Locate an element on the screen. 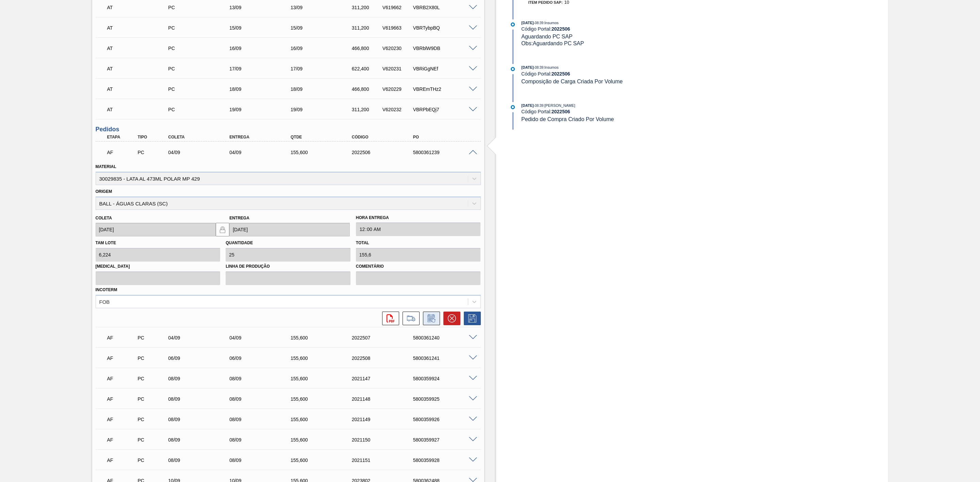 The width and height of the screenshot is (980, 482). div: Código is located at coordinates (385, 137).